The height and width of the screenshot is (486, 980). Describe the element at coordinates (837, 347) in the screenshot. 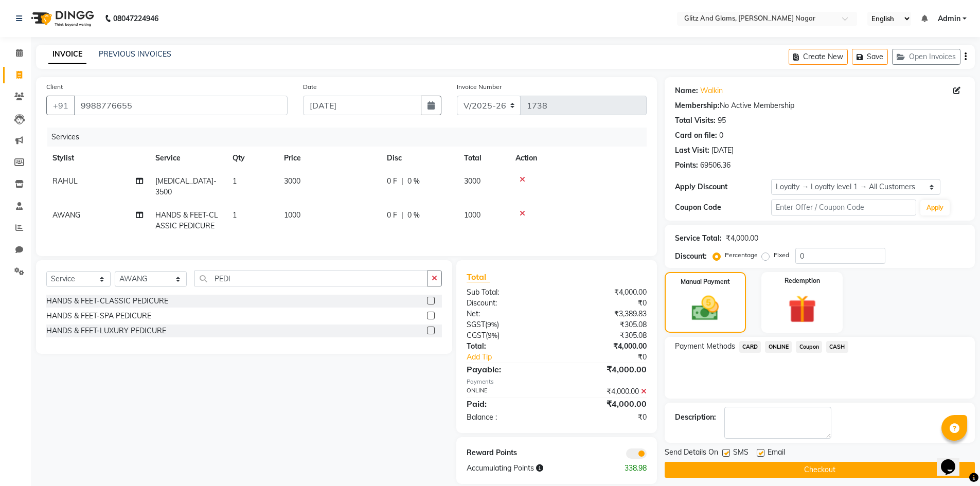

I see `span: CASH` at that location.